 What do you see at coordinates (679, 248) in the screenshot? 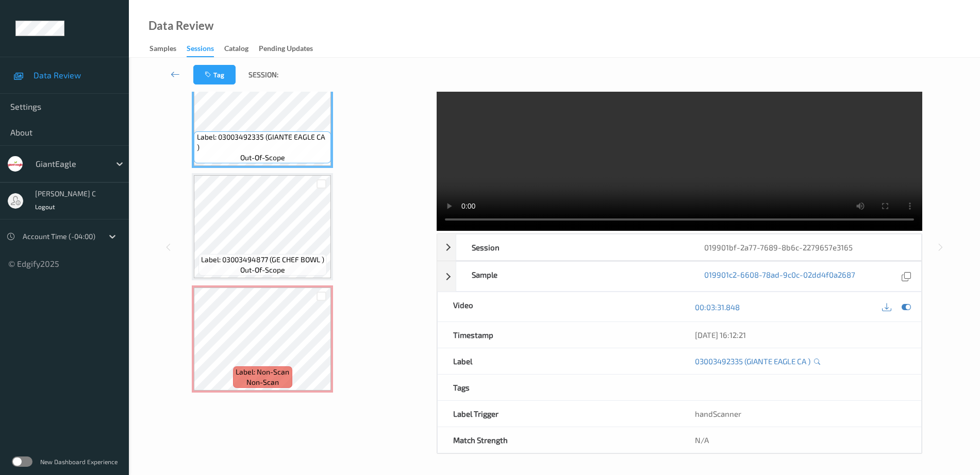
I see `div: Session019901bf-2a77-7689-8b6c-2279657e3165` at bounding box center [679, 248].